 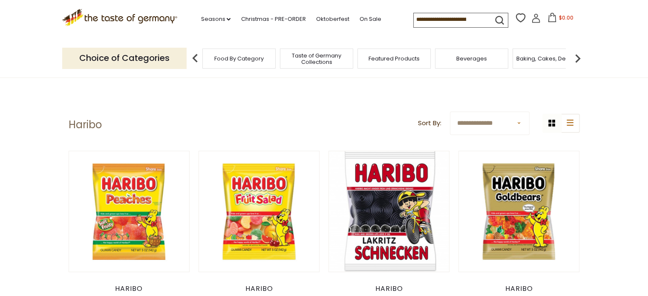 What do you see at coordinates (566, 17) in the screenshot?
I see `span: $0.00` at bounding box center [566, 17].